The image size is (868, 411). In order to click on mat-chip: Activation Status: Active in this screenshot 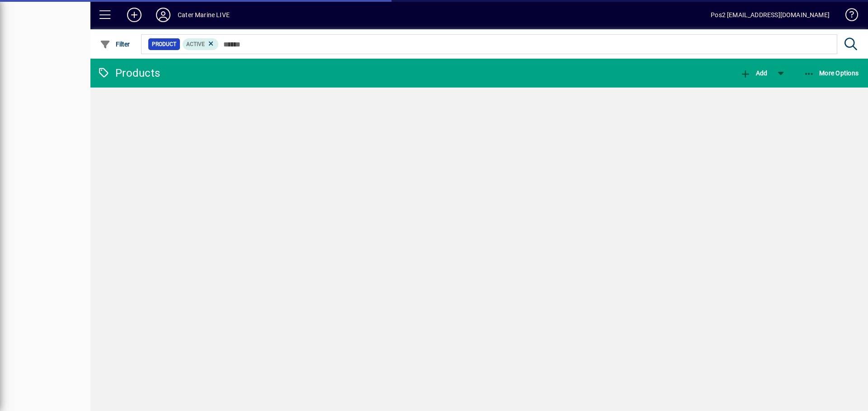, I will do `click(201, 44)`.